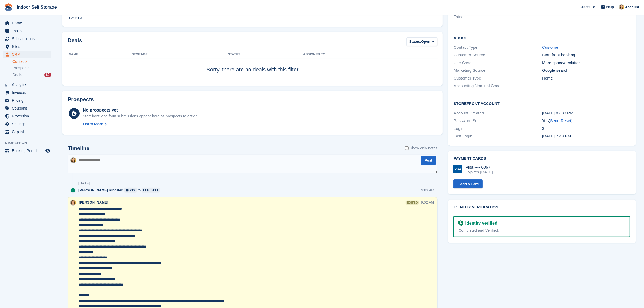 The image size is (644, 308). Describe the element at coordinates (93, 124) in the screenshot. I see `div: Learn More` at that location.